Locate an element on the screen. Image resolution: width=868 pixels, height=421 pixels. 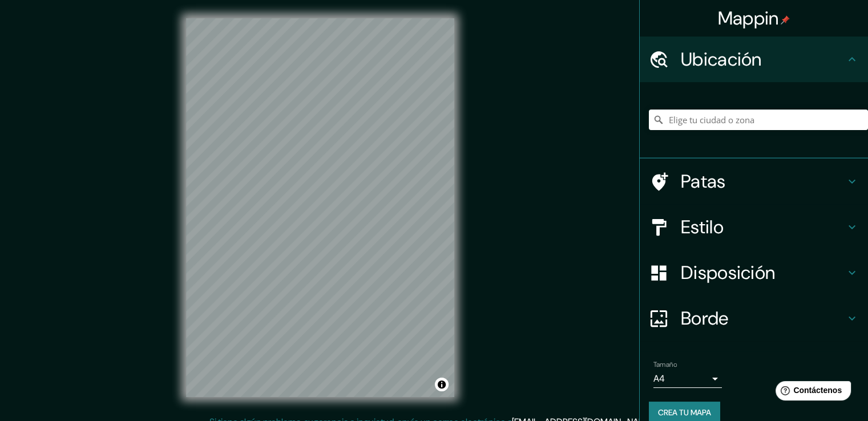
font: Estilo is located at coordinates (702, 227).